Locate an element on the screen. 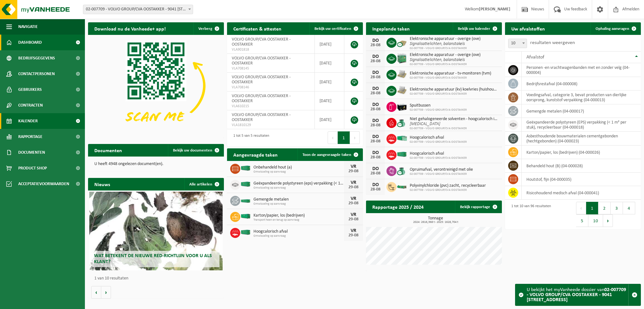 This screenshot has height=309, width=644. div: 1 tot 10 van 96 resultaten is located at coordinates (529, 215).